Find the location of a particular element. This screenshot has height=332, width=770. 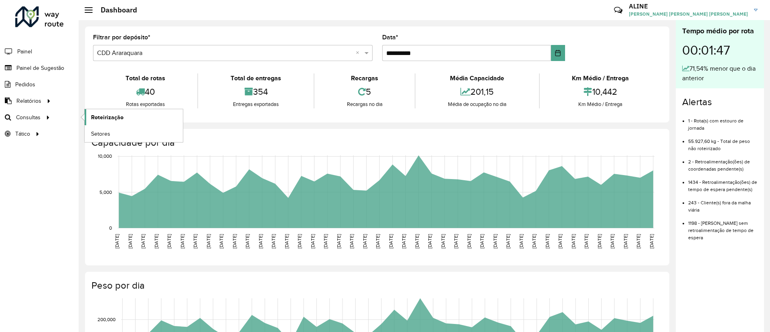

li: 243 - Cliente(s) fora da malha viária is located at coordinates (723, 203).